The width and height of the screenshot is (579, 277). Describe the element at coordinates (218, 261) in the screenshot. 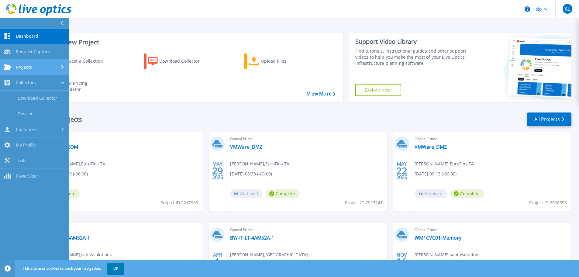

I see `div: APR 2025` at that location.